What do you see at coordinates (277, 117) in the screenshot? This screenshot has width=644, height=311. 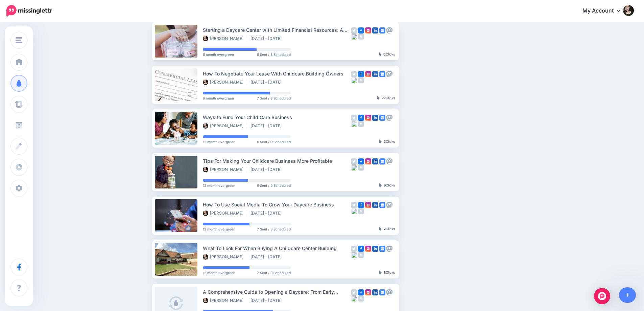 I see `div: Ways to Fund Your Child Care Business` at bounding box center [277, 117].